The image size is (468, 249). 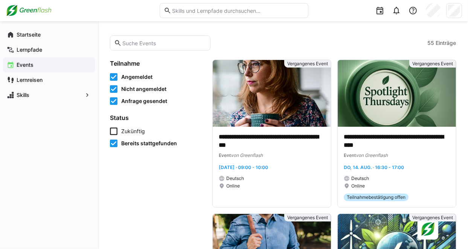 What do you see at coordinates (144, 101) in the screenshot?
I see `span: Anfrage gesendet` at bounding box center [144, 101].